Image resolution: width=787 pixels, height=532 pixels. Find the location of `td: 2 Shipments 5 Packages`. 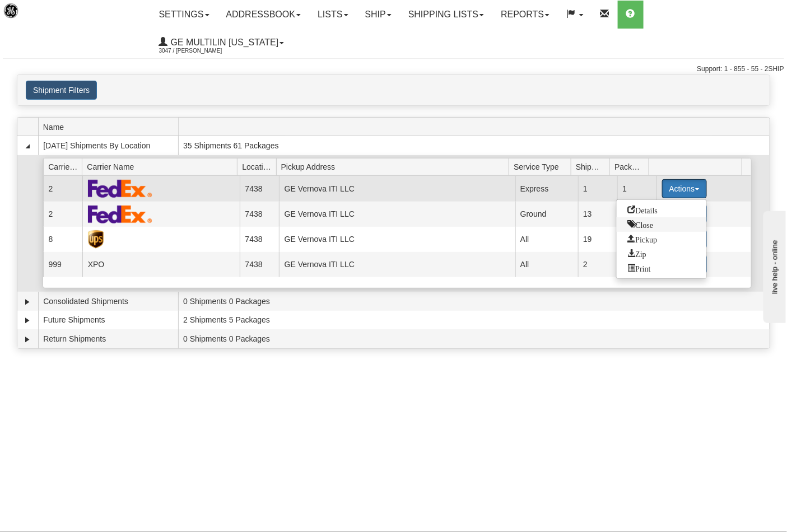

td: 2 Shipments 5 Packages is located at coordinates (474, 320).